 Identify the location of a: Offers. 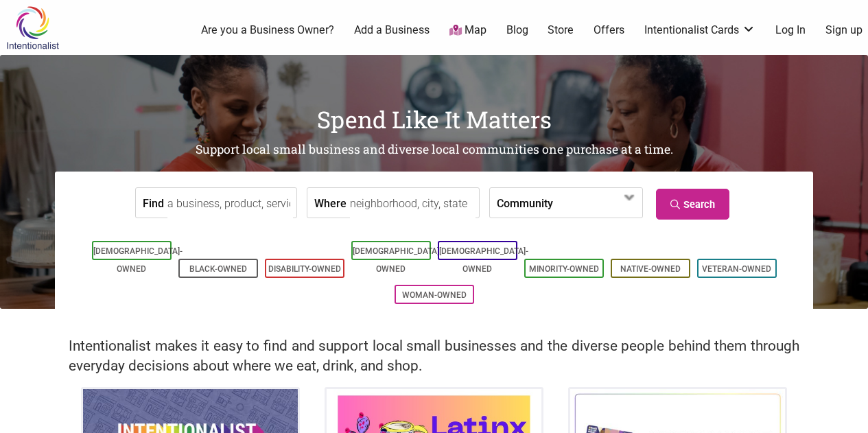
(609, 30).